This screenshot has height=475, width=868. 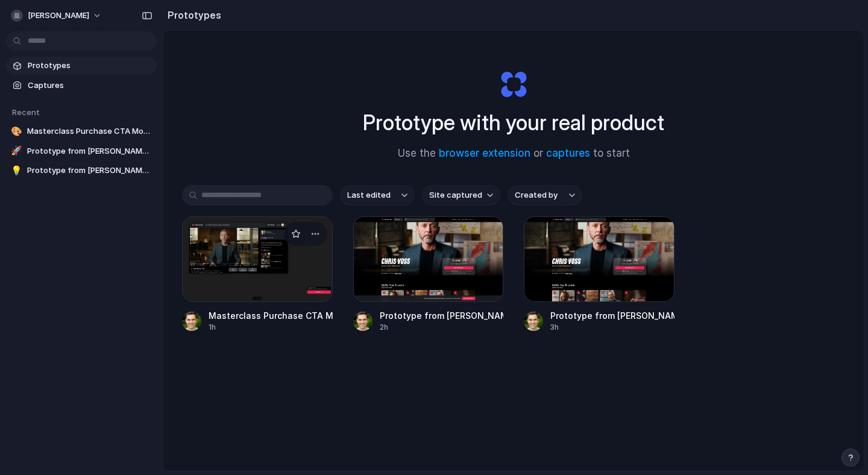 I want to click on a: Captures, so click(x=82, y=86).